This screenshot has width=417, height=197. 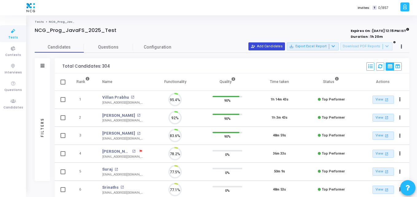 What do you see at coordinates (366, 46) in the screenshot?
I see `button: Download PDF Reports` at bounding box center [366, 46].